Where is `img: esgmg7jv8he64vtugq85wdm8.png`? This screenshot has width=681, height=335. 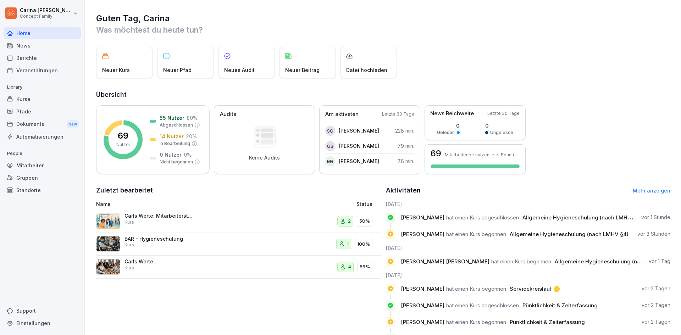
img: esgmg7jv8he64vtugq85wdm8.png is located at coordinates (108, 244).